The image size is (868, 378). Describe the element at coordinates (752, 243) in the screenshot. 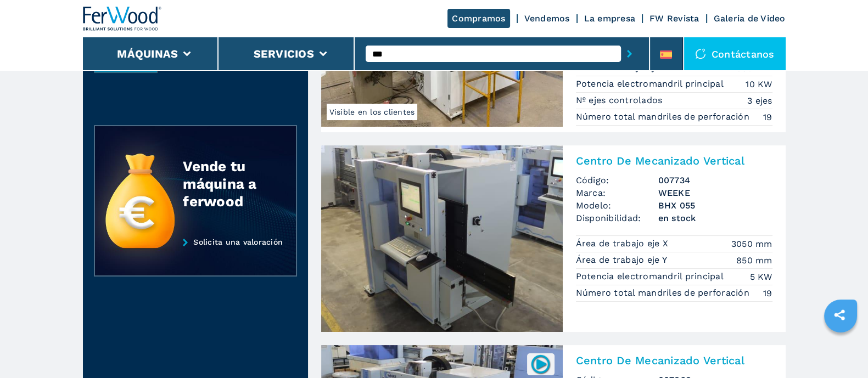

I see `em: 3050 mm` at that location.